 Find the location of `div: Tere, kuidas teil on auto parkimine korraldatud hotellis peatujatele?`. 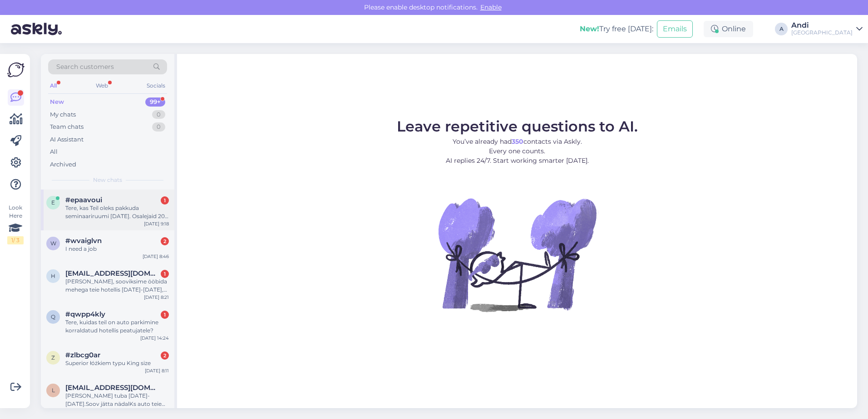

div: Tere, kuidas teil on auto parkimine korraldatud hotellis peatujatele? is located at coordinates (117, 327).